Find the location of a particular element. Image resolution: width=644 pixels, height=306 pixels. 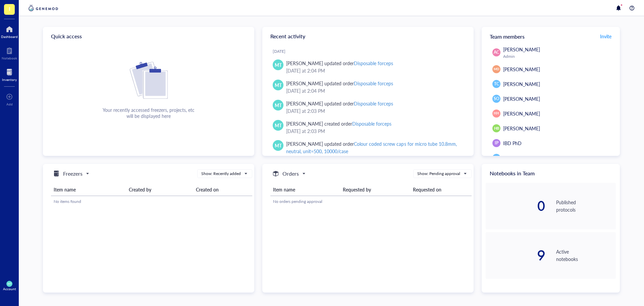

div: Dashboard is located at coordinates (9, 36).